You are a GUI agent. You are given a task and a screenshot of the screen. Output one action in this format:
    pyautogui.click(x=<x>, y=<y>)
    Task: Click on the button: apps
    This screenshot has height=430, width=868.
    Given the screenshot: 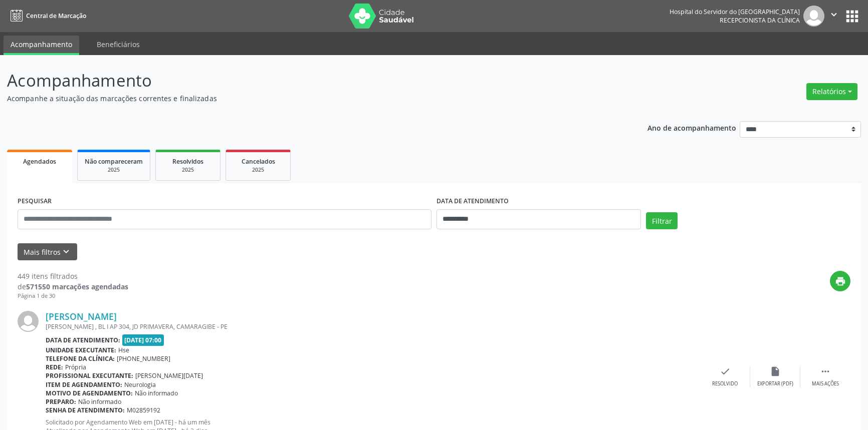 What is the action you would take?
    pyautogui.click(x=852, y=16)
    